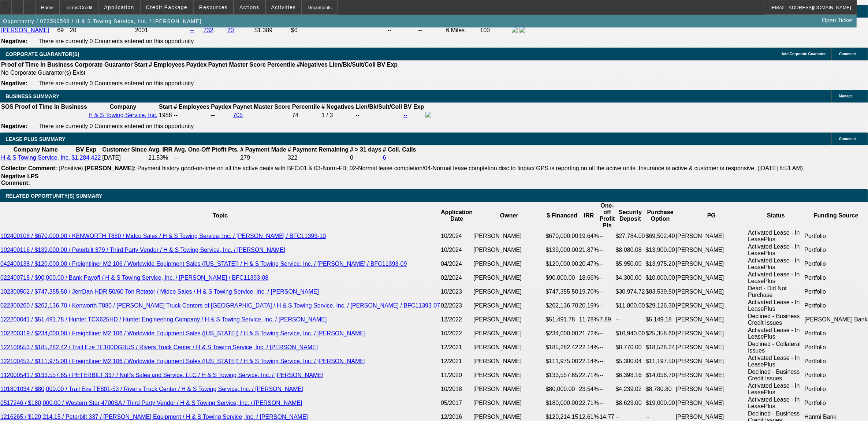 This screenshot has height=421, width=868. What do you see at coordinates (630, 305) in the screenshot?
I see `td: $11,800.00` at bounding box center [630, 305].